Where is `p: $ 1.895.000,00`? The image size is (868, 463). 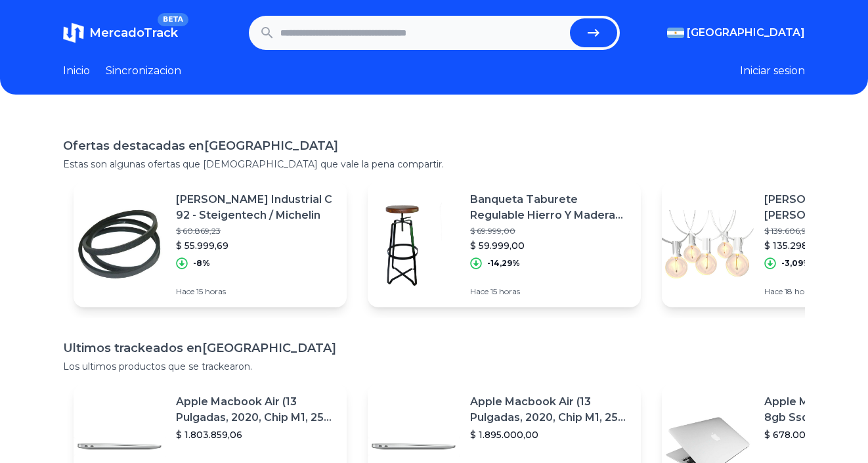 p: $ 1.895.000,00 is located at coordinates (550, 435).